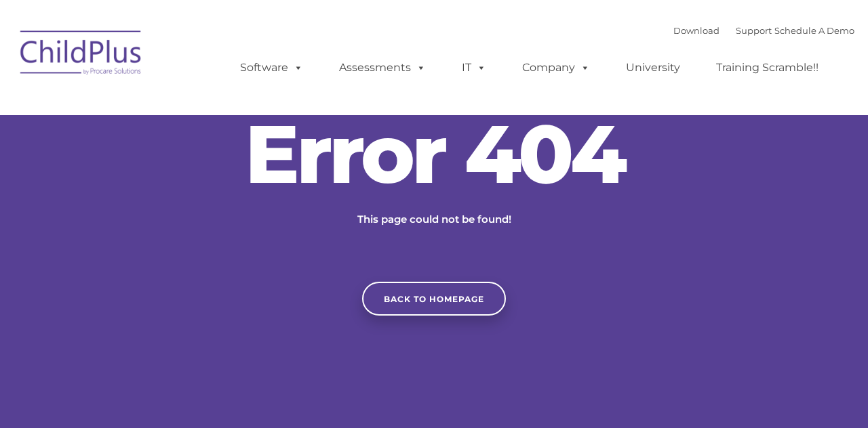 This screenshot has width=868, height=428. Describe the element at coordinates (82, 55) in the screenshot. I see `img: ChildPlus by Procare Solutions` at that location.